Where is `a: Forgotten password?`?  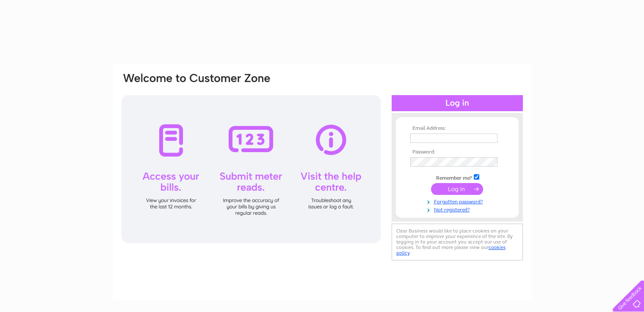 a: Forgotten password? is located at coordinates (458, 201).